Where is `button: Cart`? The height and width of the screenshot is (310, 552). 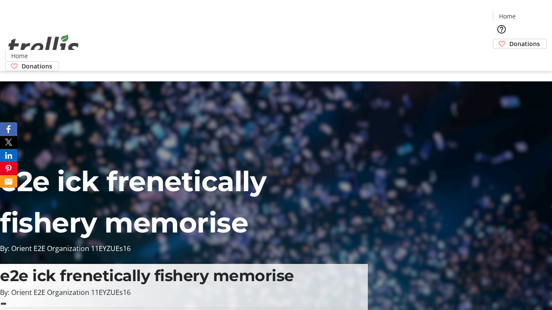 button: Cart is located at coordinates (501, 57).